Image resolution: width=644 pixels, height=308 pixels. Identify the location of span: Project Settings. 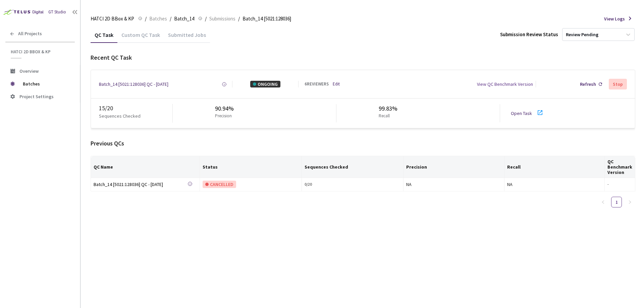
(37, 97).